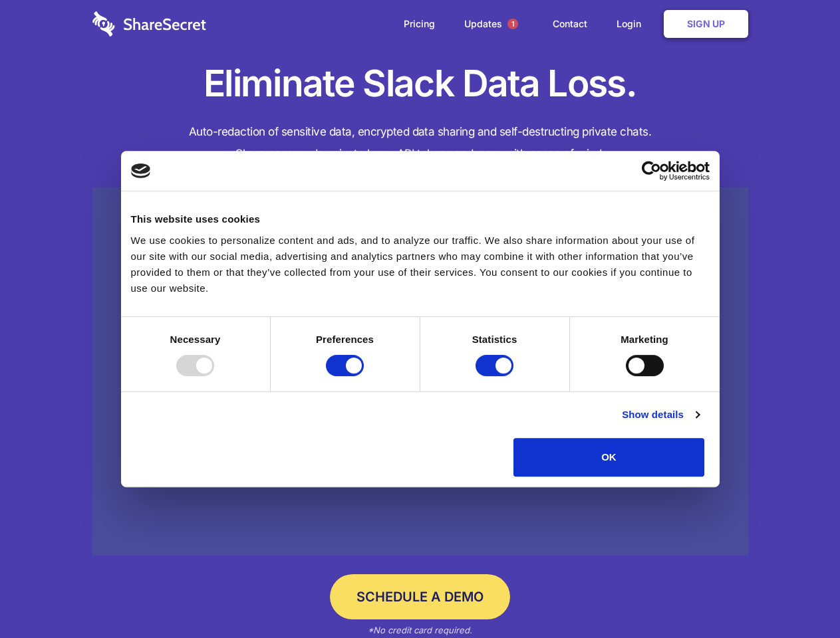  Describe the element at coordinates (570, 24) in the screenshot. I see `a: Contact` at that location.